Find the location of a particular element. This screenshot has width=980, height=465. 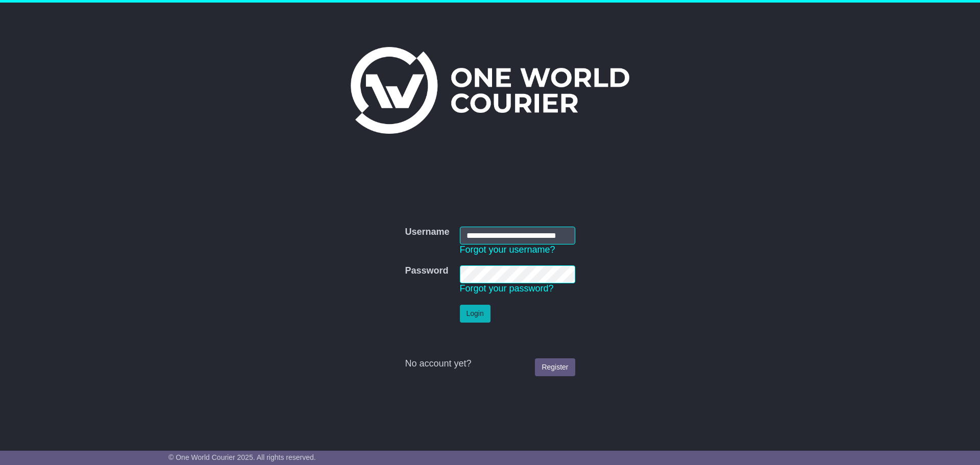

img: One World is located at coordinates (490, 91).